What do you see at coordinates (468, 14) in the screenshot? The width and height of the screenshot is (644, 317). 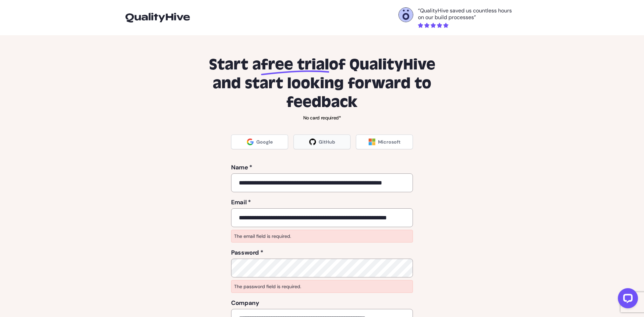 I see `p: “QualityHive saved us countless hours on our build processes”` at bounding box center [468, 14].